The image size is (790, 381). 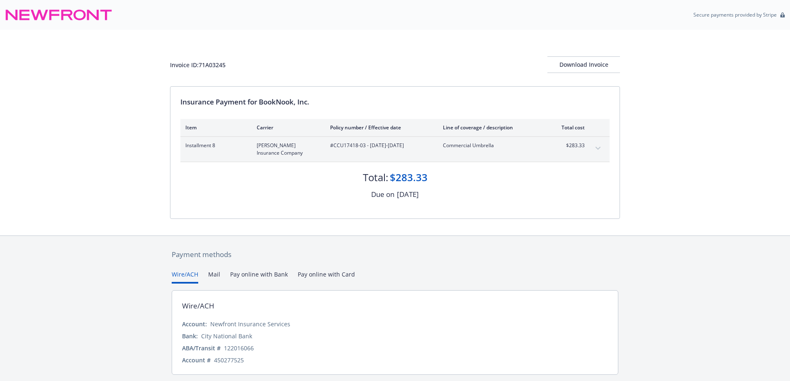 I want to click on span: $283.33, so click(x=569, y=146).